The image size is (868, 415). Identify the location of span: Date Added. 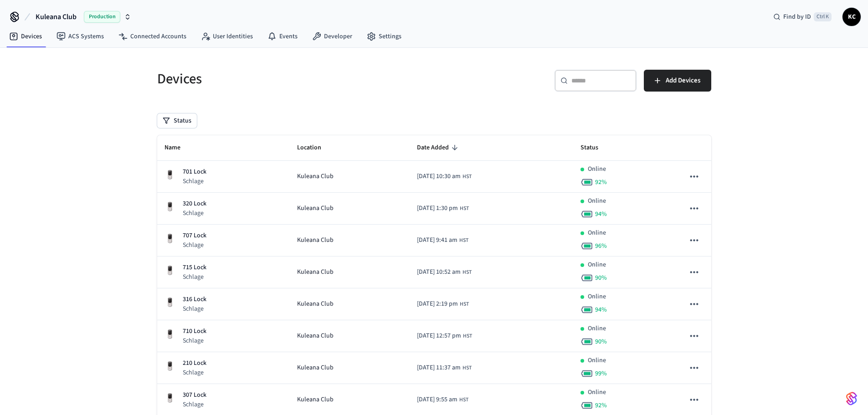
(439, 147).